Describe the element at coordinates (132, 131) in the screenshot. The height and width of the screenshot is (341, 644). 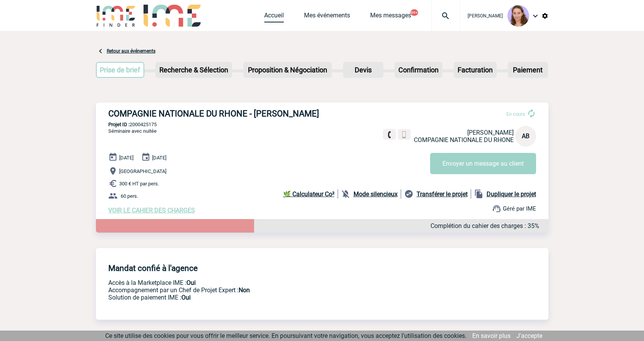
I see `span: Séminaire avec nuitée` at that location.